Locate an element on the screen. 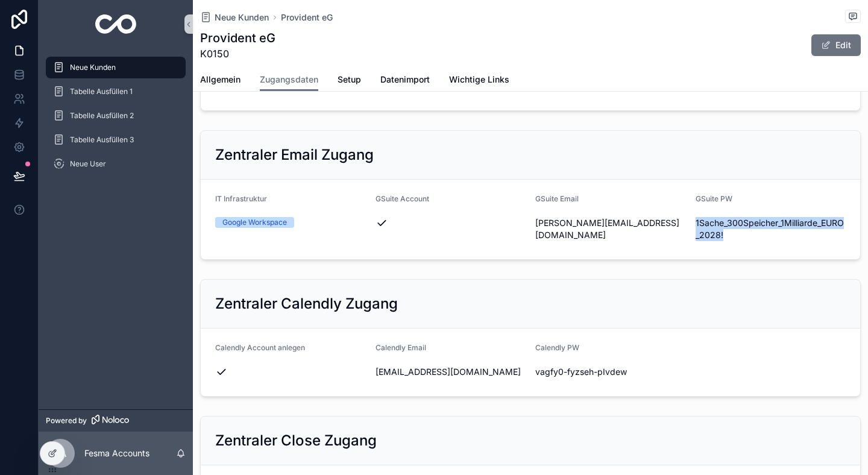 The height and width of the screenshot is (475, 868). span: GSuite Account is located at coordinates (402, 198).